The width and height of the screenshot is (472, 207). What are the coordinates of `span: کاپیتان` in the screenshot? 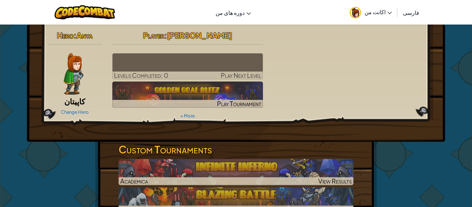 It's located at (75, 101).